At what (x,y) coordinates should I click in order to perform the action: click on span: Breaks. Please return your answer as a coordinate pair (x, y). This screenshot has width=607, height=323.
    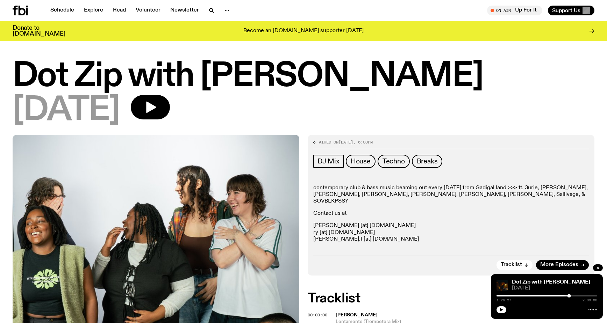
    Looking at the image, I should click on (427, 161).